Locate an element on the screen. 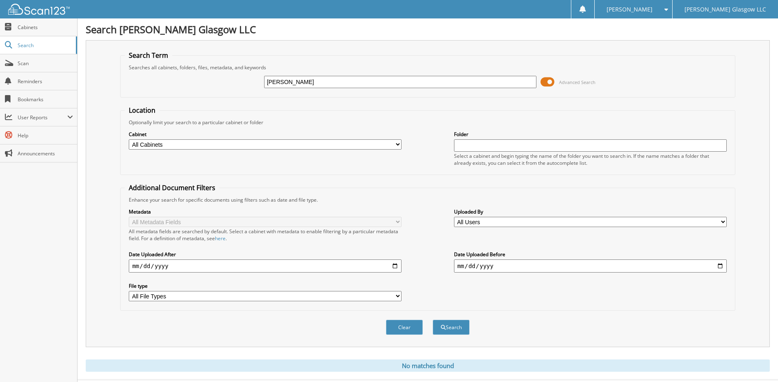 The width and height of the screenshot is (778, 382). input: start is located at coordinates (265, 266).